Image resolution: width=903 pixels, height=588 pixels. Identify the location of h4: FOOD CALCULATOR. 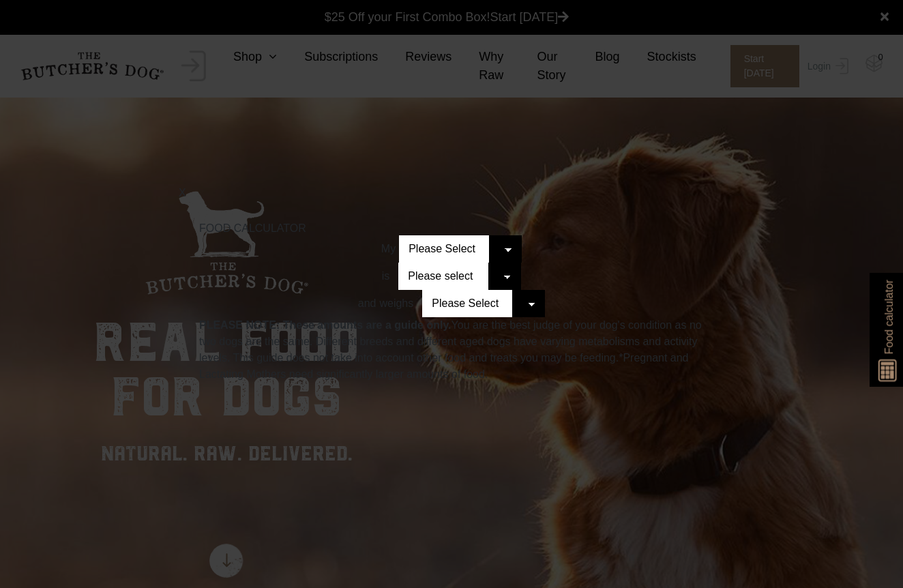
(452, 228).